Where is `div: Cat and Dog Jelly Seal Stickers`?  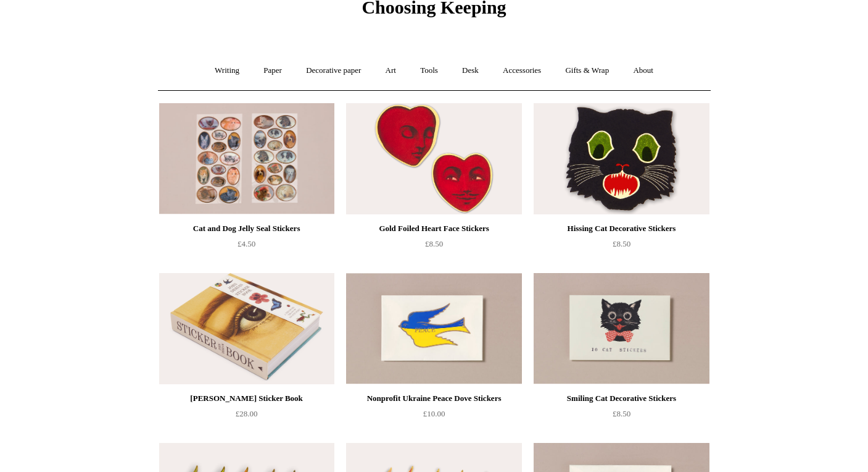
div: Cat and Dog Jelly Seal Stickers is located at coordinates (246, 229).